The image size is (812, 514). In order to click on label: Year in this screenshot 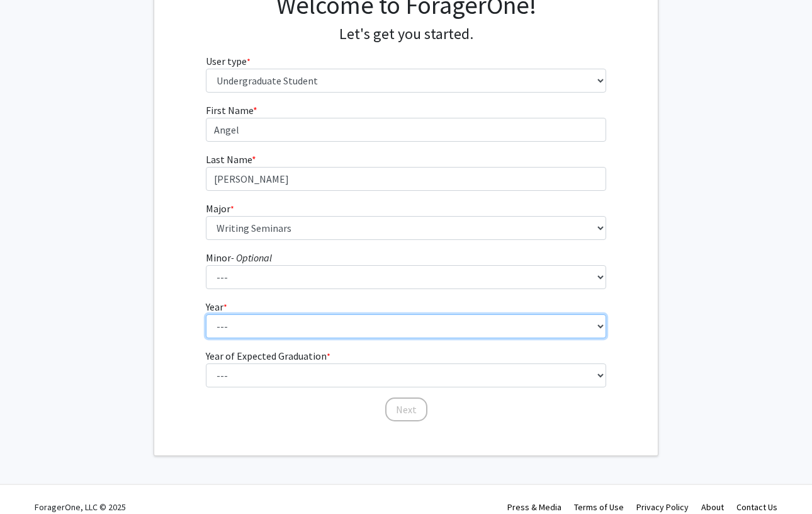, I will do `click(216, 307)`.